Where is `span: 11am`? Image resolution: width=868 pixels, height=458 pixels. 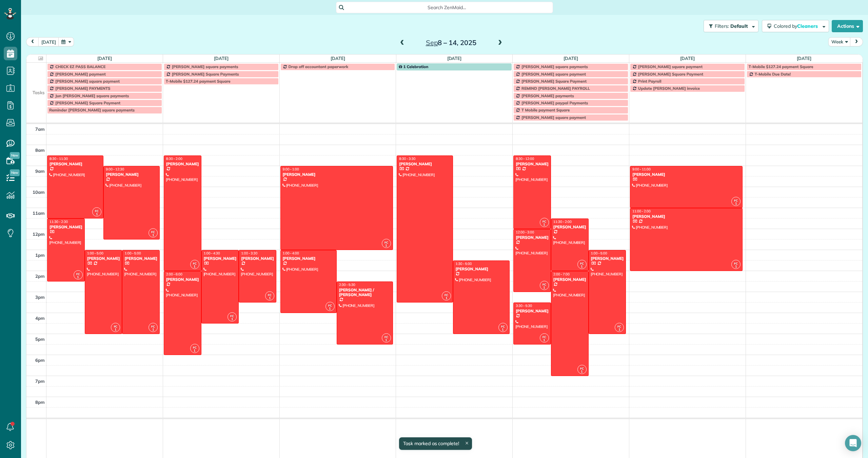
span: 11am is located at coordinates (39, 213).